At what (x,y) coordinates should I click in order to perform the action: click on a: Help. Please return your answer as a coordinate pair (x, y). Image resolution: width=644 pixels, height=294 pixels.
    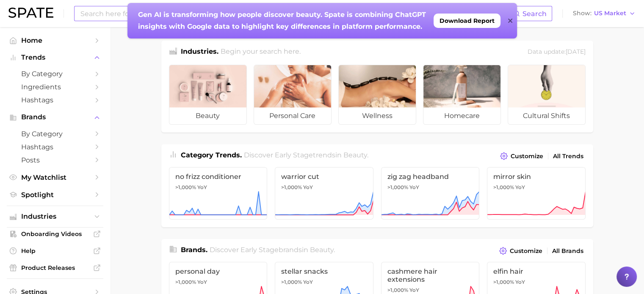
    Looking at the image, I should click on (55, 251).